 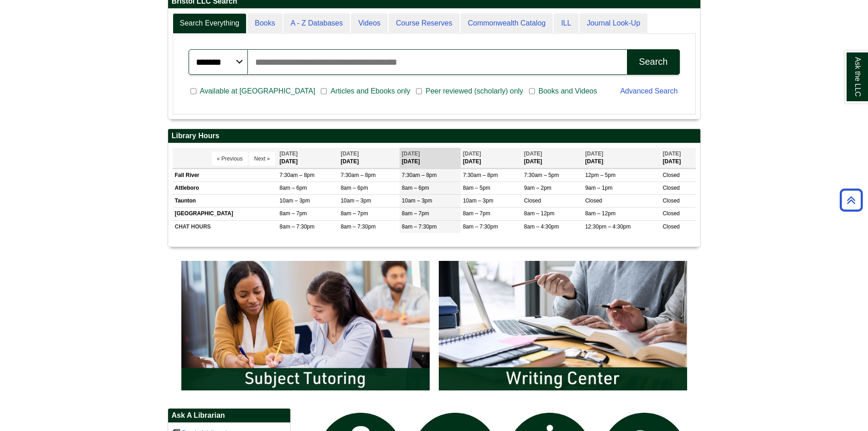 I want to click on span: 7:30am – 5pm, so click(x=542, y=175).